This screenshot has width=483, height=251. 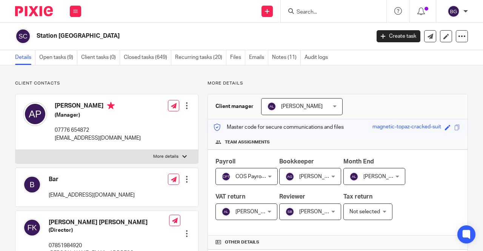 What do you see at coordinates (25, 57) in the screenshot?
I see `a: Details` at bounding box center [25, 57].